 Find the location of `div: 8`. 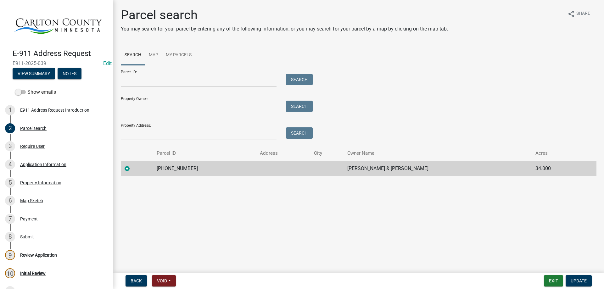

div: 8 is located at coordinates (10, 237).